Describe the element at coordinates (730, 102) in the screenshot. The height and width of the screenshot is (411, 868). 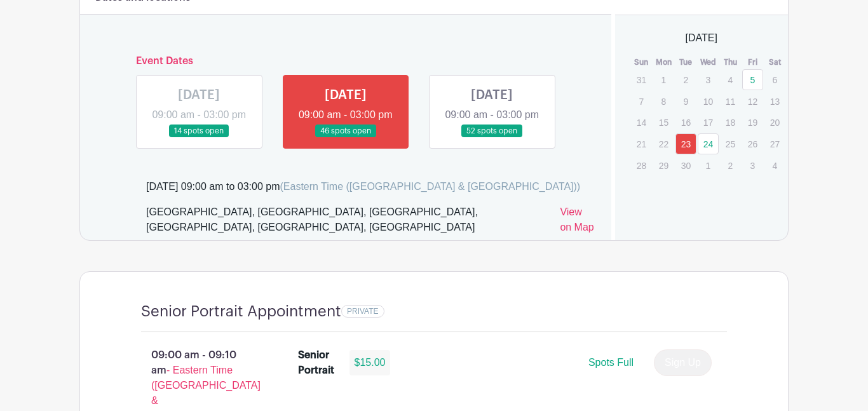
I see `p: 11` at that location.